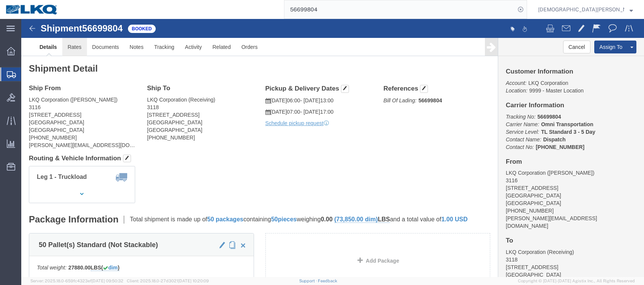 The image size is (644, 285). What do you see at coordinates (32, 10) in the screenshot?
I see `img: logo` at bounding box center [32, 10].